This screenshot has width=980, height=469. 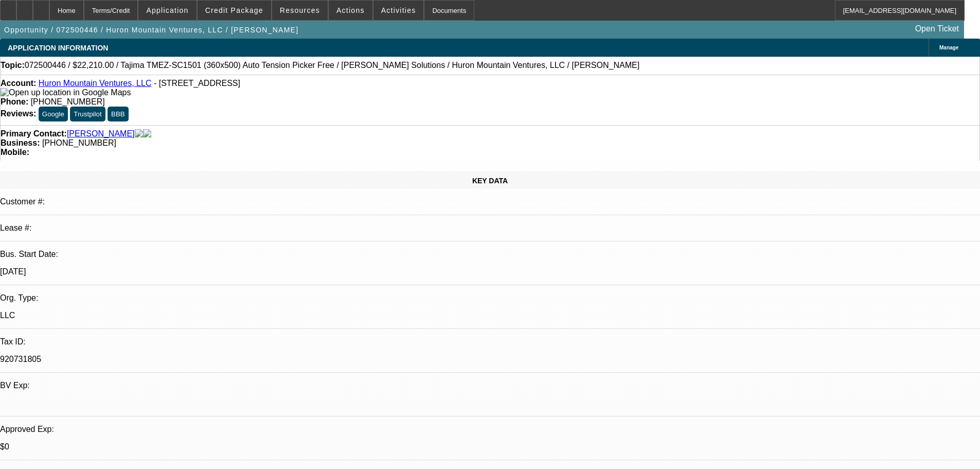 What do you see at coordinates (300, 11) in the screenshot?
I see `span: Resources` at bounding box center [300, 11].